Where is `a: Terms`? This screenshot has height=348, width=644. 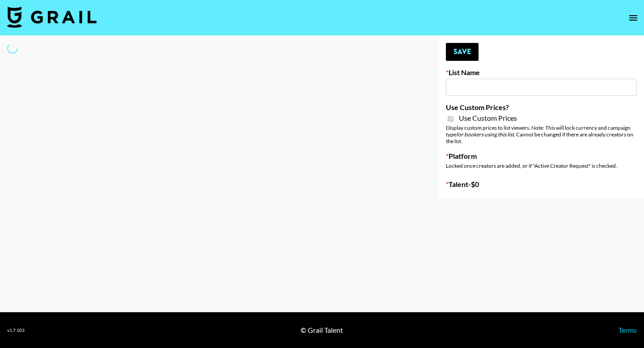
a: Terms is located at coordinates (628, 330).